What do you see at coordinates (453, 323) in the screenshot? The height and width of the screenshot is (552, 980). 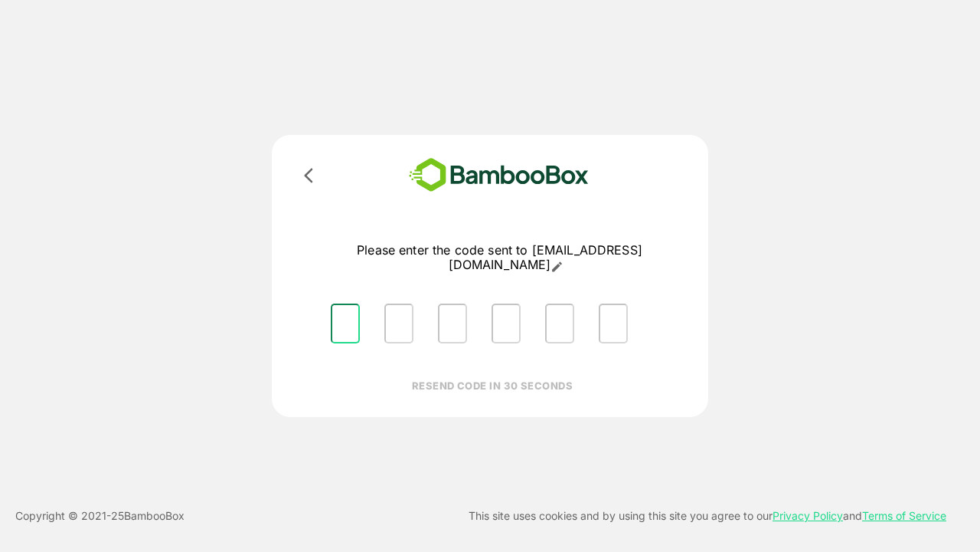 I see `input: Please enter OTP character 3` at bounding box center [453, 323].